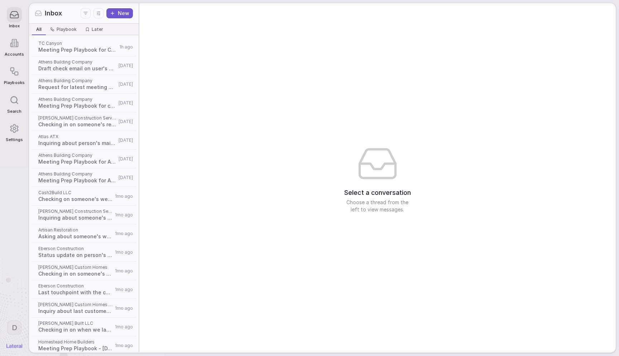  Describe the element at coordinates (67, 29) in the screenshot. I see `span: Playbook` at that location.